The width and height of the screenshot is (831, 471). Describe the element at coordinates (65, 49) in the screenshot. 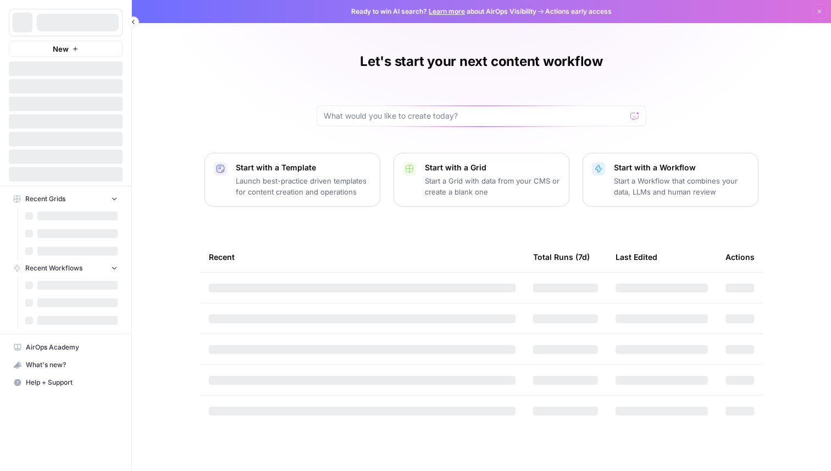

I see `button: New` at that location.